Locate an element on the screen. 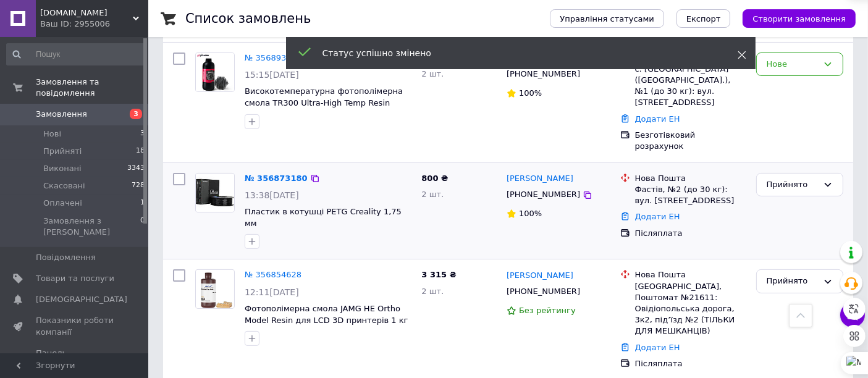 The width and height of the screenshot is (868, 378). span: 18 is located at coordinates (141, 151).